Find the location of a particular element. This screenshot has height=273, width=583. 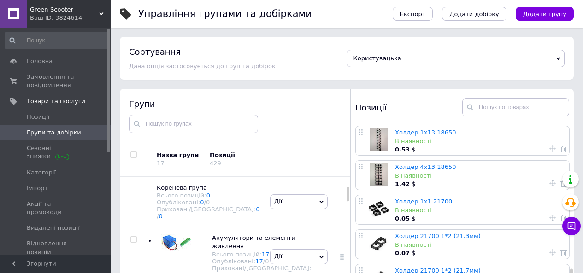

span: Додати групу is located at coordinates (545, 14).